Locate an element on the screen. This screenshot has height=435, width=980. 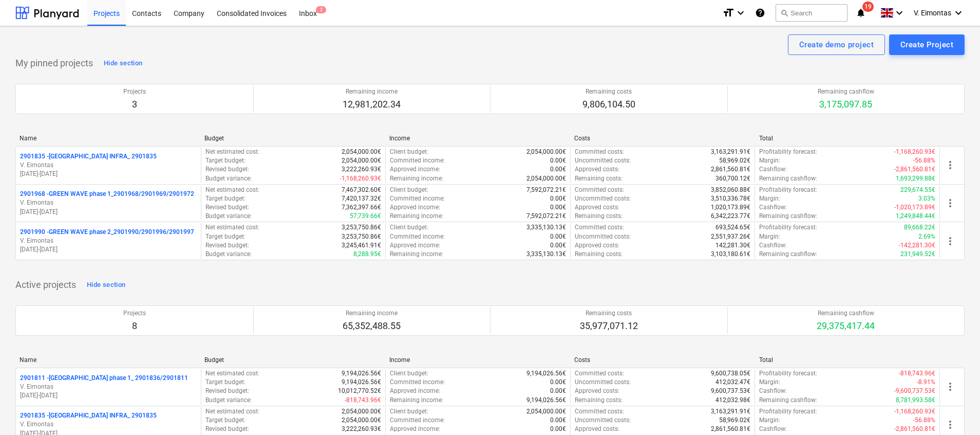
p: -8.91% is located at coordinates (927, 382).